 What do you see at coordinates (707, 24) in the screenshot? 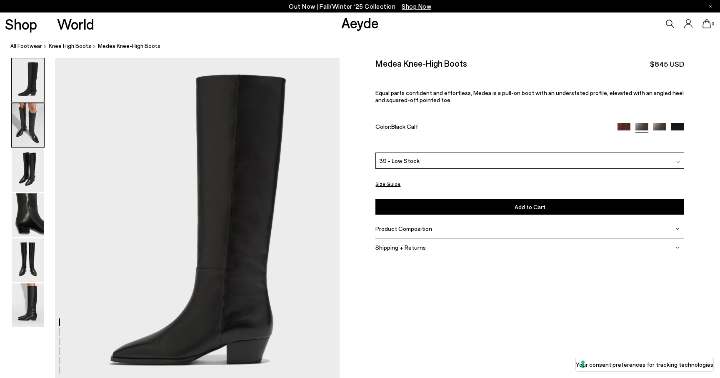
I see `a: 0` at bounding box center [707, 24].